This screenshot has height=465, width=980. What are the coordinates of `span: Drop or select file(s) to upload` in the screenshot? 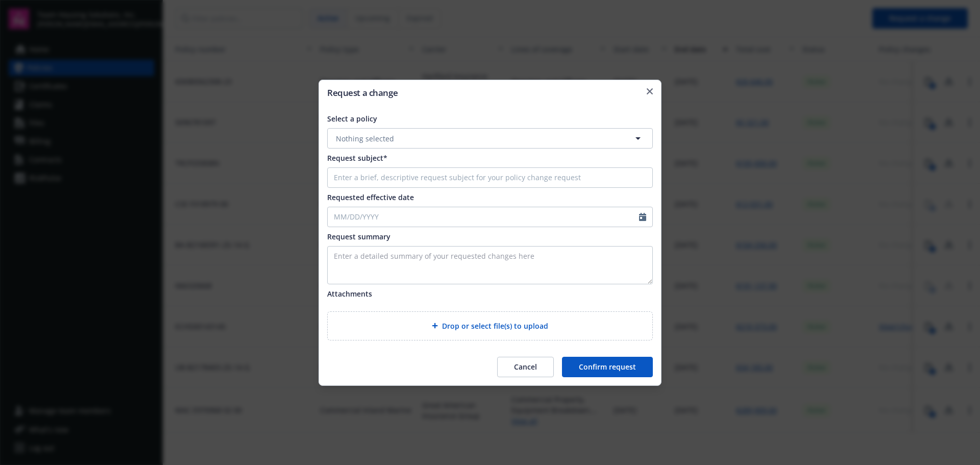 It's located at (495, 326).